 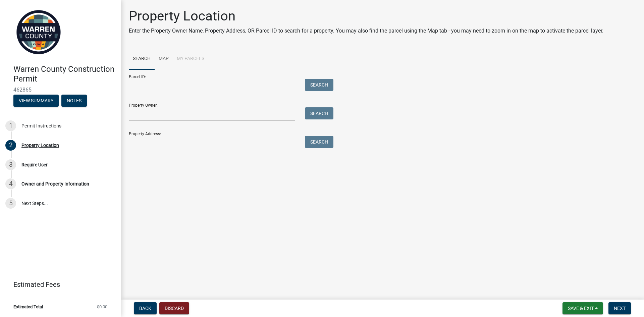 I want to click on button: Save & Exit, so click(x=582, y=308).